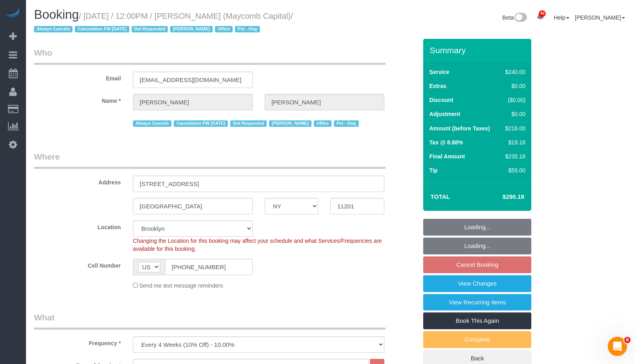 The width and height of the screenshot is (635, 364). I want to click on img: Automaid Logo, so click(13, 13).